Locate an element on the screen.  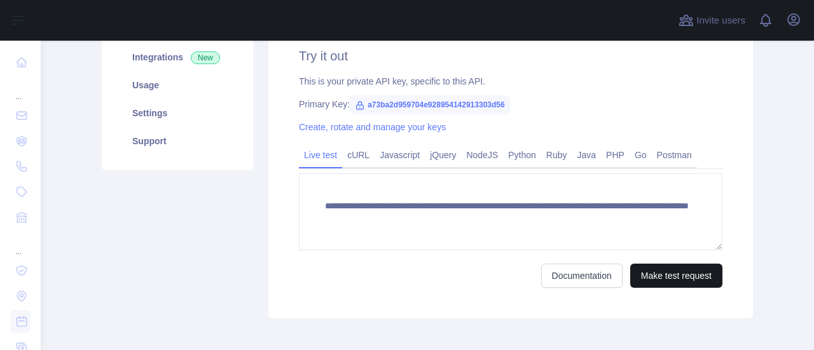
h2: Try it out is located at coordinates (511, 56).